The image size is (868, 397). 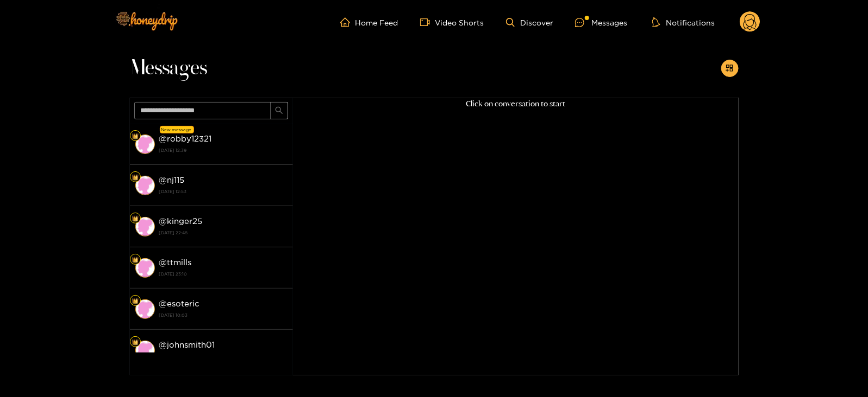 I want to click on span: search, so click(x=279, y=111).